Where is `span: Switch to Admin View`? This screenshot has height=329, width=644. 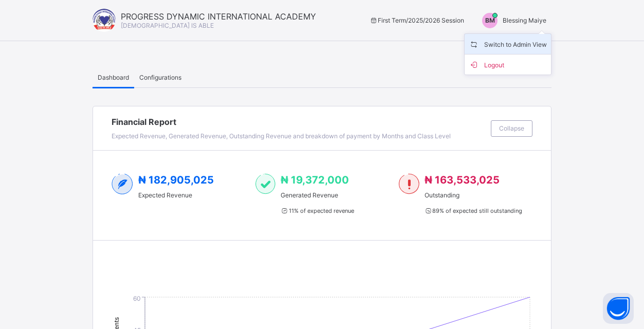 span: Switch to Admin View is located at coordinates (508, 44).